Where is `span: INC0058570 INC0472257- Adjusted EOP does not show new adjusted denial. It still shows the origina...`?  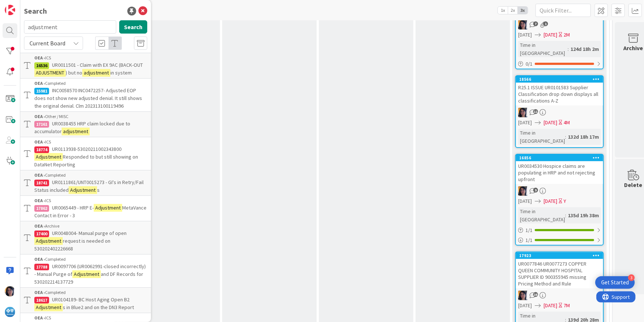 span: INC0058570 INC0472257- Adjusted EOP does not show new adjusted denial. It still shows the origina... is located at coordinates (88, 98).